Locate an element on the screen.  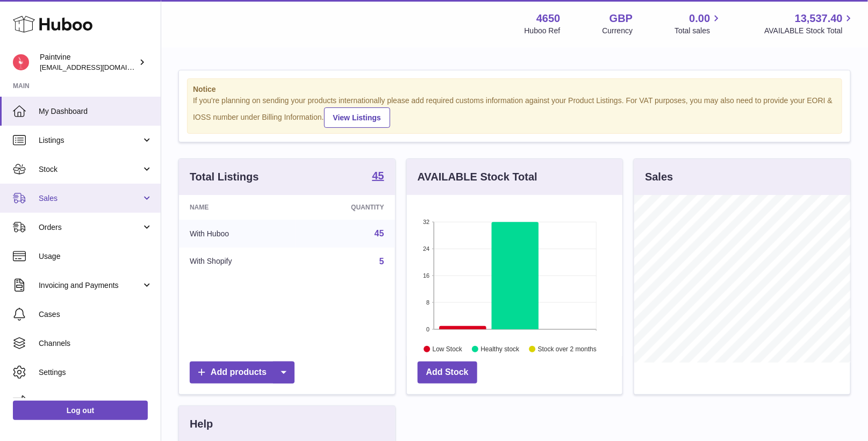
a: 0.00 Total sales is located at coordinates (698, 24).